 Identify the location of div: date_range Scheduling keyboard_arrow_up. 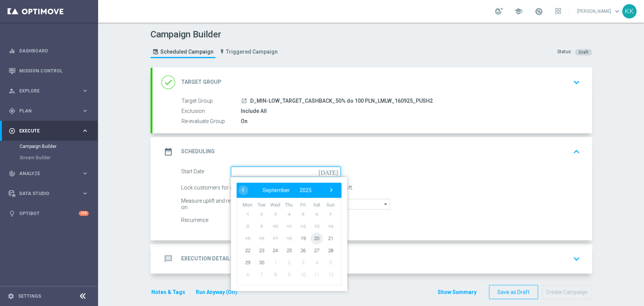
(372, 152).